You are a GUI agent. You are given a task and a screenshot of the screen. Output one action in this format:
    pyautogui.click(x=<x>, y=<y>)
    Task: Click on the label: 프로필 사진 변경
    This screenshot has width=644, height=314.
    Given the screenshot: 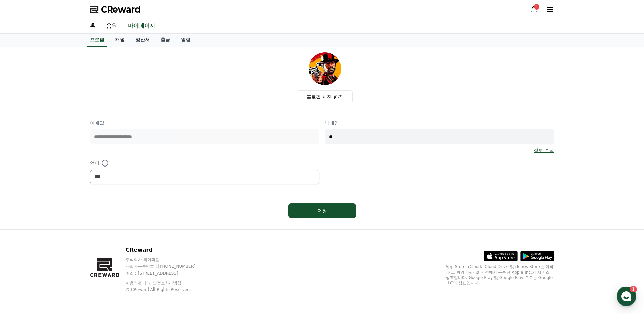 What is the action you would take?
    pyautogui.click(x=325, y=97)
    